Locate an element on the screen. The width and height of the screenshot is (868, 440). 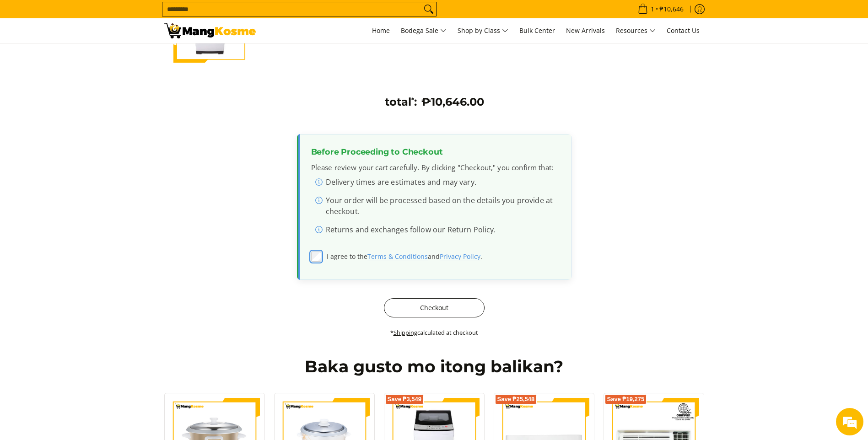
a: Resources is located at coordinates (636, 31).